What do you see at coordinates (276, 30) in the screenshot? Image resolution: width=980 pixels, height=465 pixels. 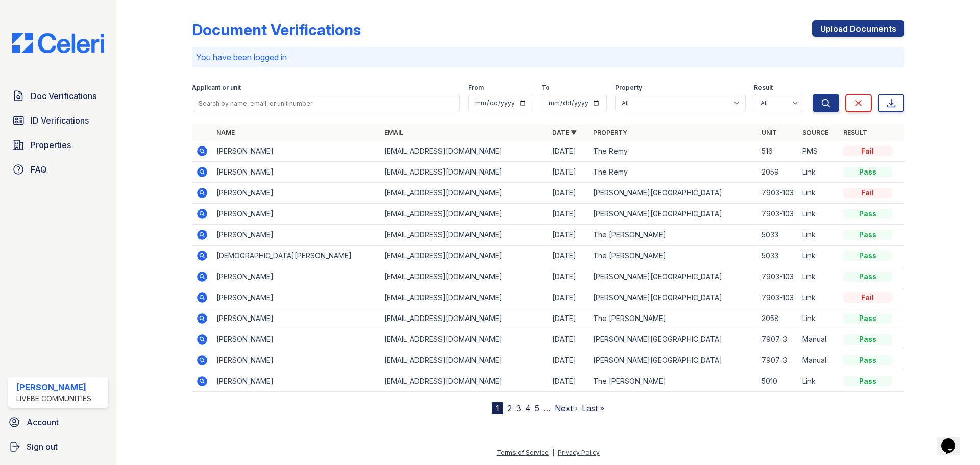 I see `div: Document Verifications` at bounding box center [276, 30].